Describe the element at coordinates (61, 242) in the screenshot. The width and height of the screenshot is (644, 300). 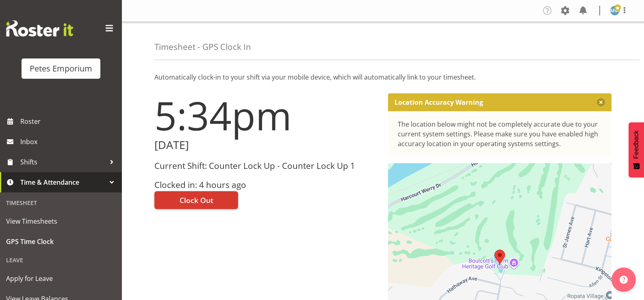
I see `a: GPS Time Clock` at that location.